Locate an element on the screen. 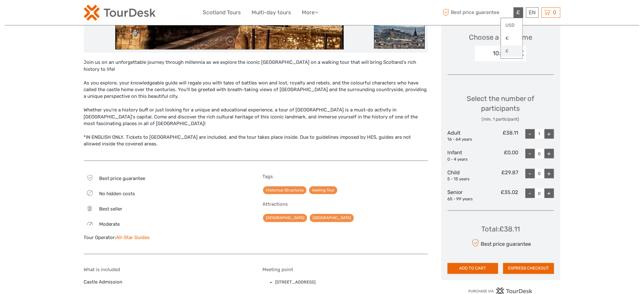 The image size is (644, 294). img: 2254-3441b4b5-4e5f-4d00-b396-31f1d84a6ebf_logo_small.png is located at coordinates (120, 13).